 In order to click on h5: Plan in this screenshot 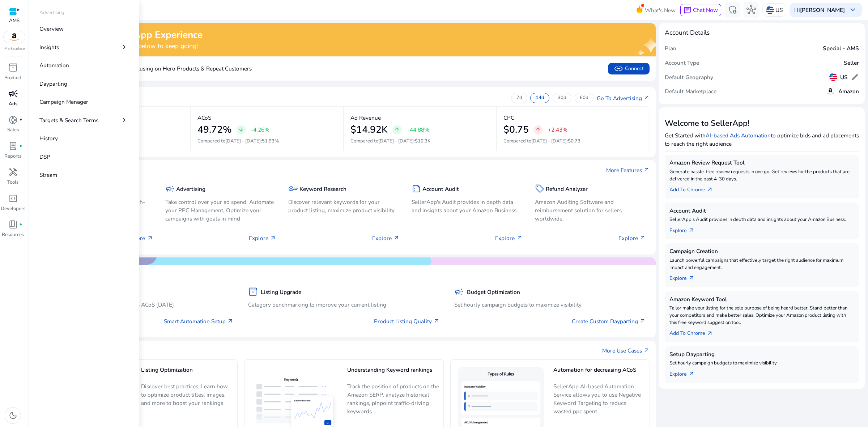, I will do `click(671, 48)`.